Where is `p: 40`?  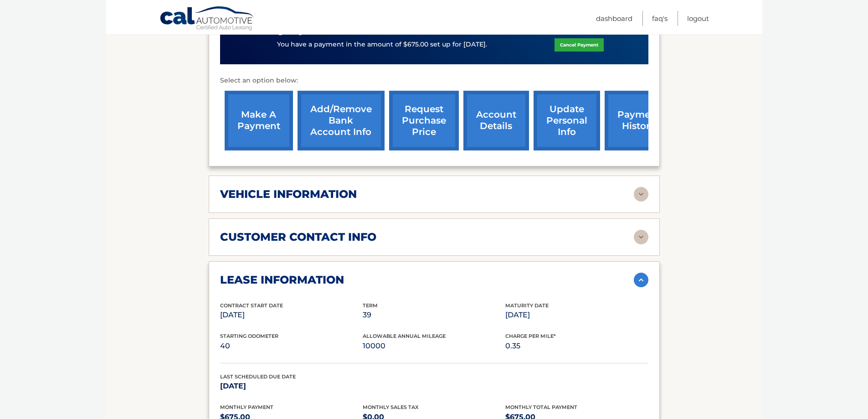
p: 40 is located at coordinates (291, 346).